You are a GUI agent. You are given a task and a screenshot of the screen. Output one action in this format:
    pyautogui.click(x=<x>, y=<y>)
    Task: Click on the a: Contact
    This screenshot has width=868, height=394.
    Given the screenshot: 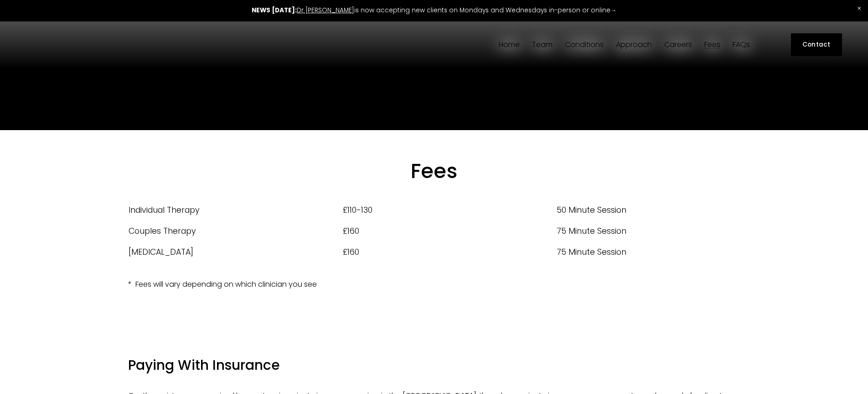 What is the action you would take?
    pyautogui.click(x=817, y=44)
    